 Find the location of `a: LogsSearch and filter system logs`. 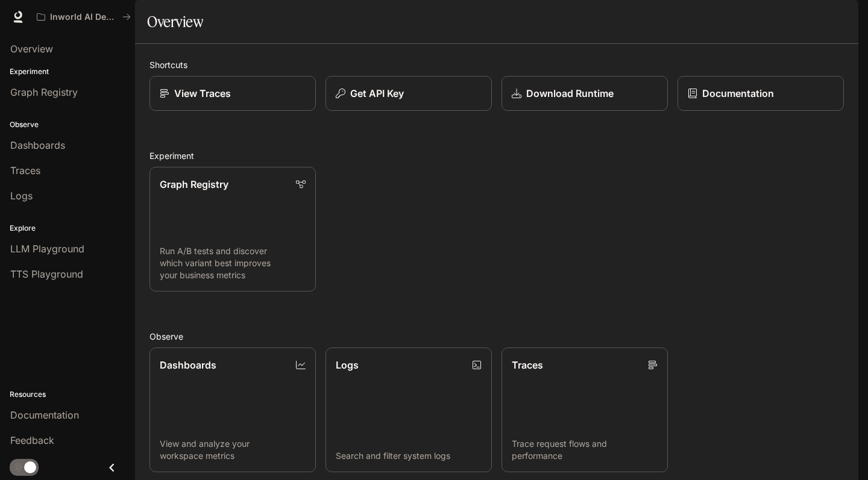

a: LogsSearch and filter system logs is located at coordinates (408, 410).